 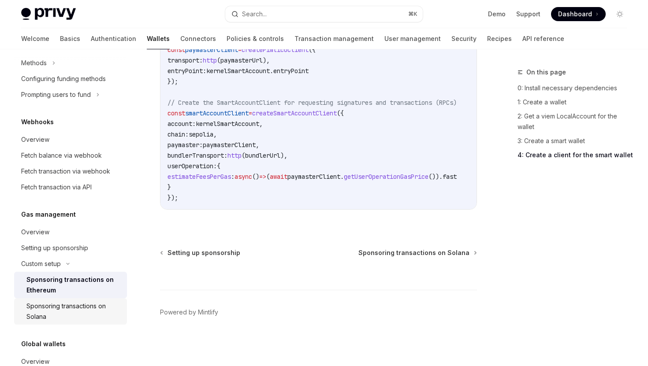 What do you see at coordinates (71, 187) in the screenshot?
I see `a: Fetch transaction via API` at bounding box center [71, 187].